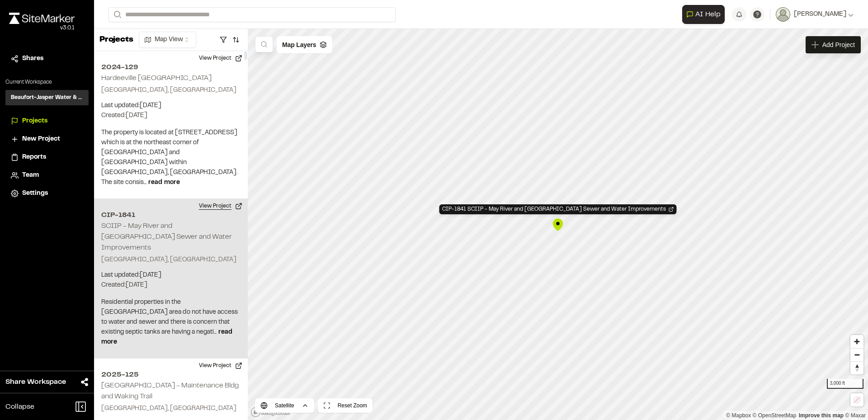 The height and width of the screenshot is (420, 868). I want to click on span: Reset bearing to north, so click(857, 368).